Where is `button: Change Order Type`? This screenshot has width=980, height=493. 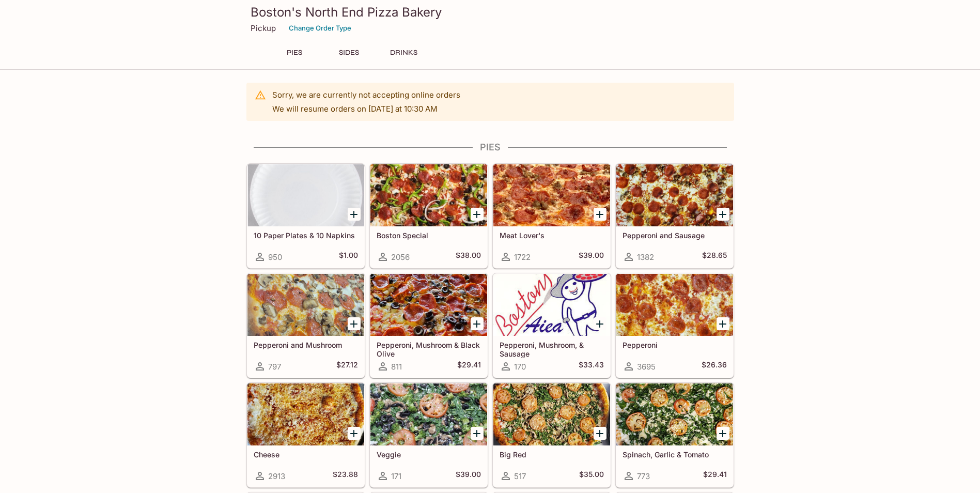 button: Change Order Type is located at coordinates (320, 28).